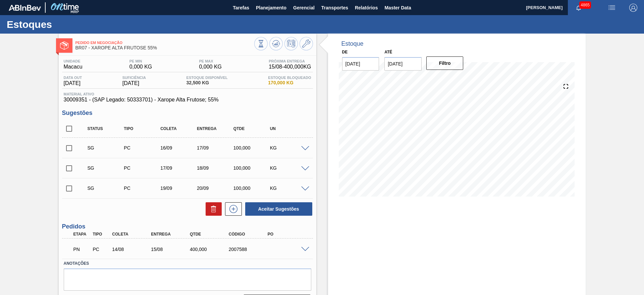  Describe the element at coordinates (179, 188) in the screenshot. I see `div: 19/09/2025` at that location.